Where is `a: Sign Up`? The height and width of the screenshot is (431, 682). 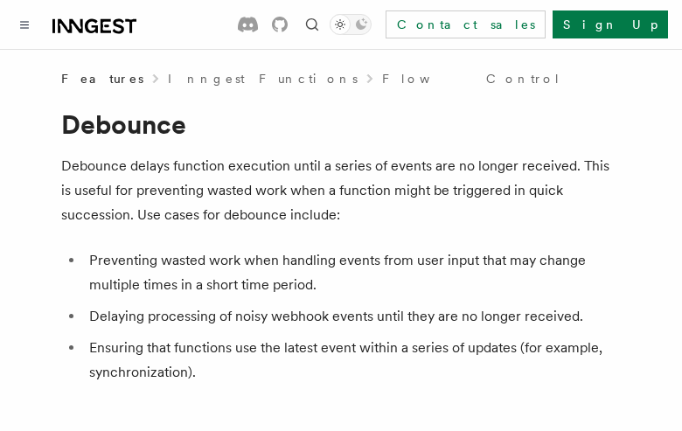 a: Sign Up is located at coordinates (610, 24).